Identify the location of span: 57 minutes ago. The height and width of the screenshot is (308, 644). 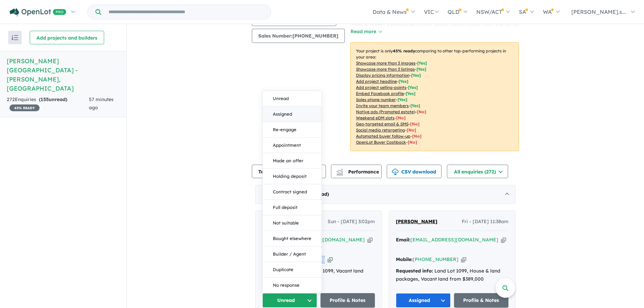
(101, 104).